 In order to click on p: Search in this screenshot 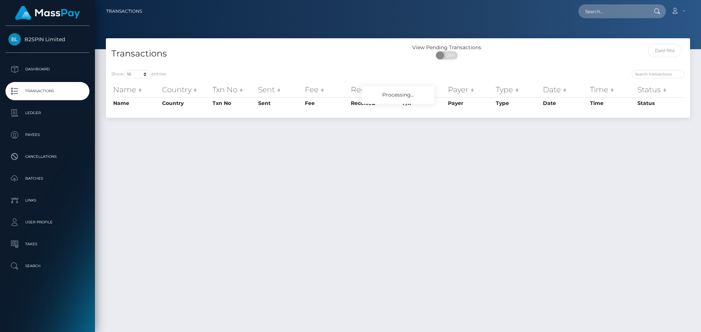, I will do `click(47, 266)`.